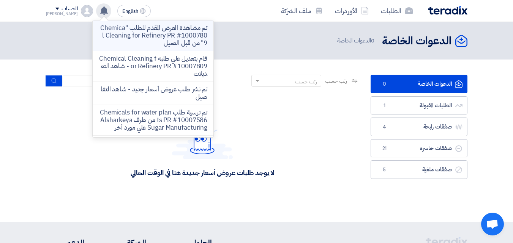 The image size is (513, 243). I want to click on p: تم نشر طلب عروض أسعار جديد - شاهد التفاصيل, so click(153, 93).